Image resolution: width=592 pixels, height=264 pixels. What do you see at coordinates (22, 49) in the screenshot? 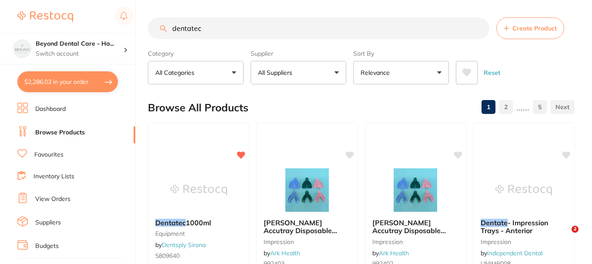
I see `img: Beyond Dental Care - Hamilton` at bounding box center [22, 49].